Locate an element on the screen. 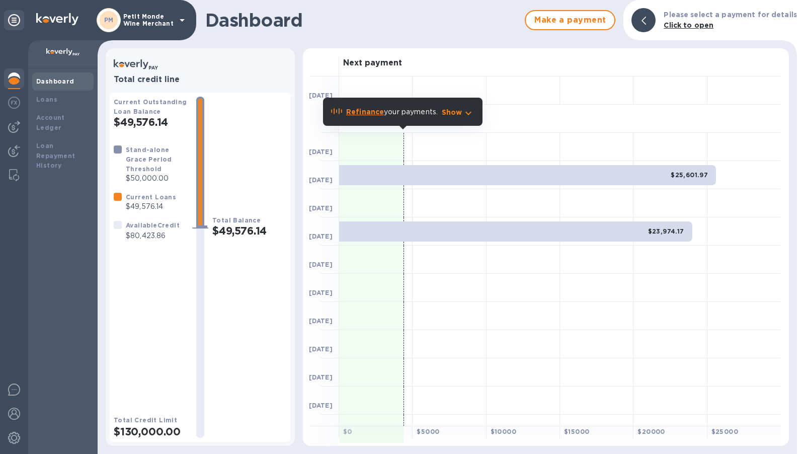 The height and width of the screenshot is (454, 805). b: $ 5000 is located at coordinates (428, 431).